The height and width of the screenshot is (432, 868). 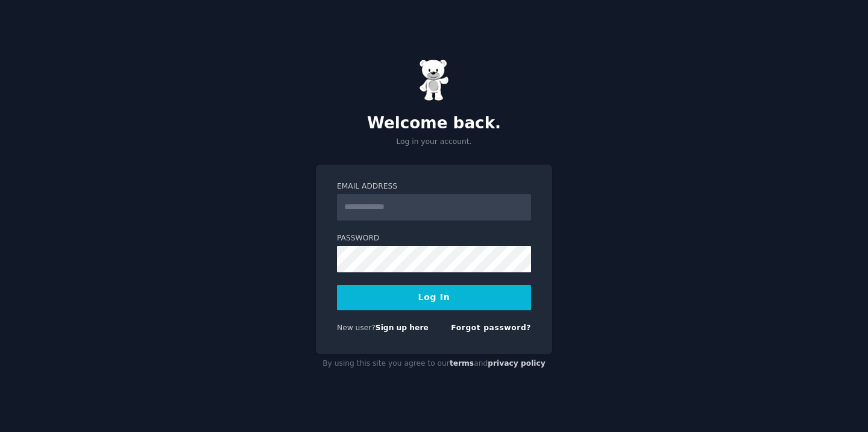 I want to click on span: New user?, so click(x=356, y=328).